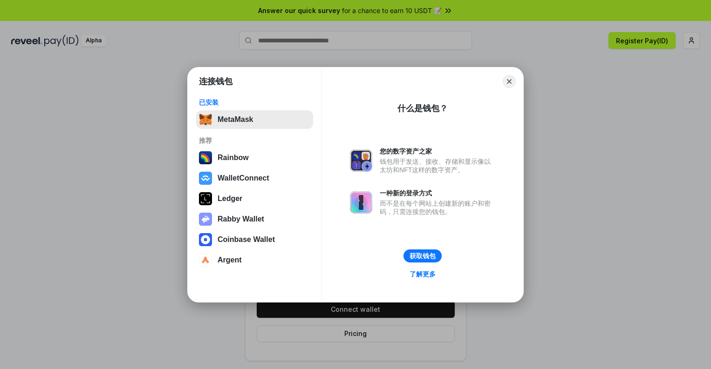  Describe the element at coordinates (246, 240) in the screenshot. I see `div: Coinbase Wallet` at that location.